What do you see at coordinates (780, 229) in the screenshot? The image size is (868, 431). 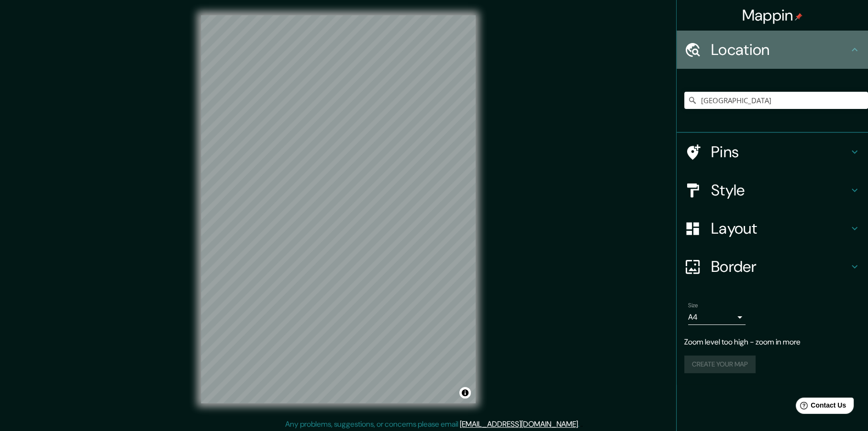 I see `h4: Layout` at bounding box center [780, 229].